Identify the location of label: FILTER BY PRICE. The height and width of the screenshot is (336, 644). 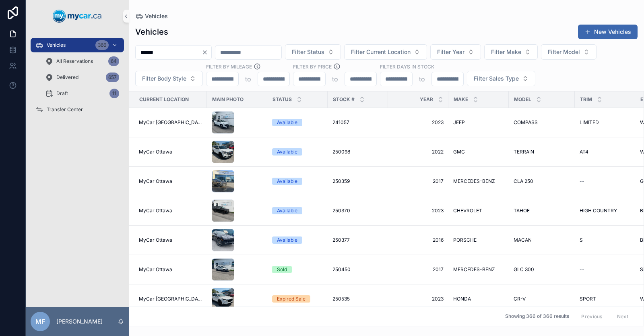
(312, 67).